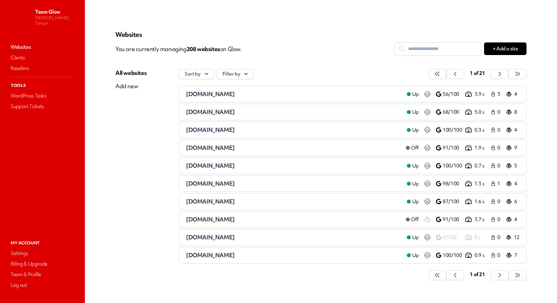 This screenshot has width=557, height=303. What do you see at coordinates (517, 112) in the screenshot?
I see `p: 8` at bounding box center [517, 112].